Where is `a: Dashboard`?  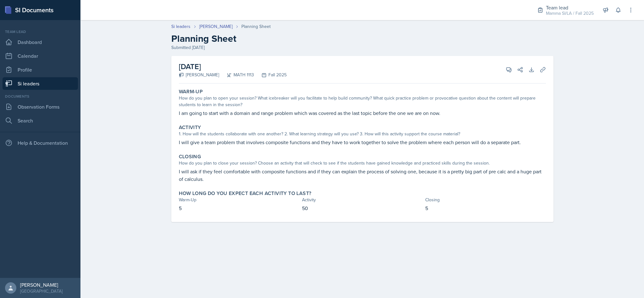
a: Dashboard is located at coordinates (40, 42).